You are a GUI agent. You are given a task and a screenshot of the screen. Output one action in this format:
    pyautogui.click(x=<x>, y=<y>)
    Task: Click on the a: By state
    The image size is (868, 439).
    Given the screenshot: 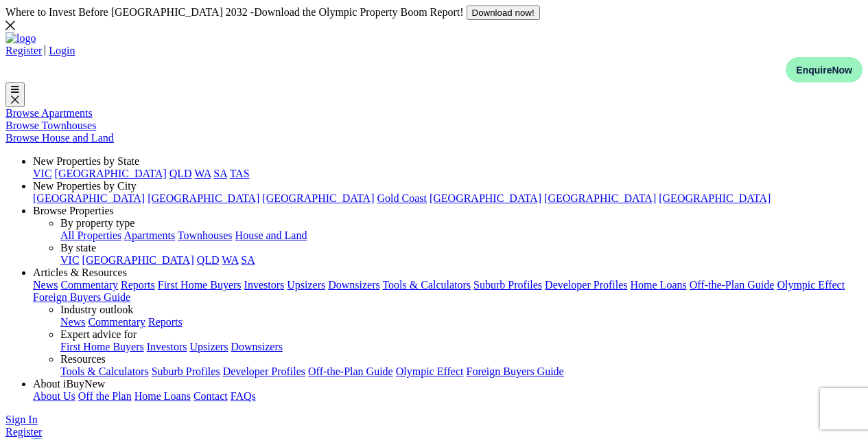 What is the action you would take?
    pyautogui.click(x=79, y=247)
    